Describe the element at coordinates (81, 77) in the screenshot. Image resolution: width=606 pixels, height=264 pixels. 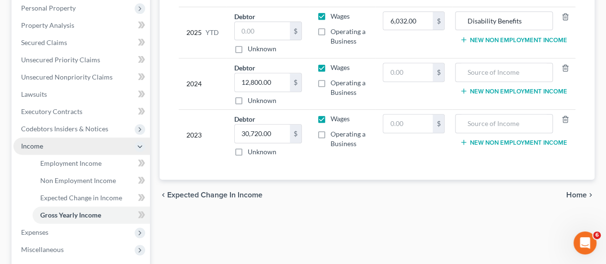
I see `a: Unsecured Nonpriority Claims` at that location.